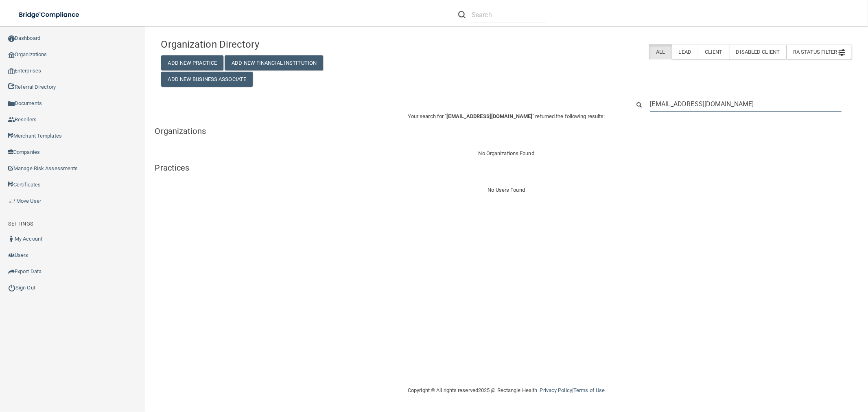 The image size is (868, 412). I want to click on img: ic_user_dark.df1a06c3.png, so click(11, 239).